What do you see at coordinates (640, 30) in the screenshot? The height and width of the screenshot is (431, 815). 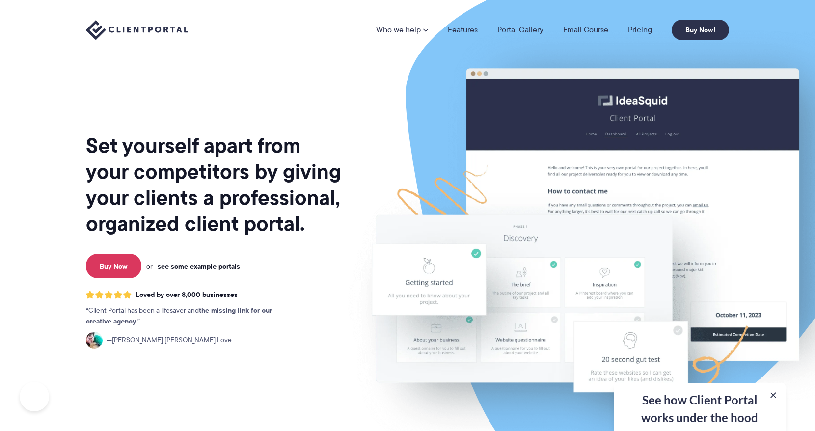 I see `a: Pricing` at bounding box center [640, 30].